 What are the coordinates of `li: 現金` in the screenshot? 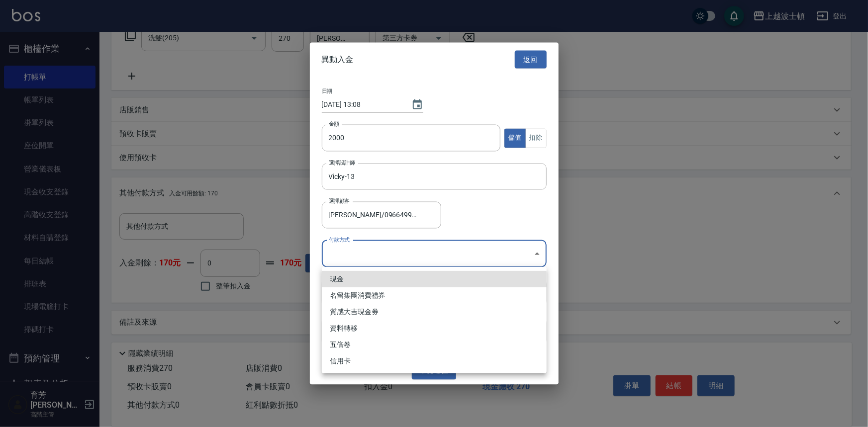 It's located at (434, 279).